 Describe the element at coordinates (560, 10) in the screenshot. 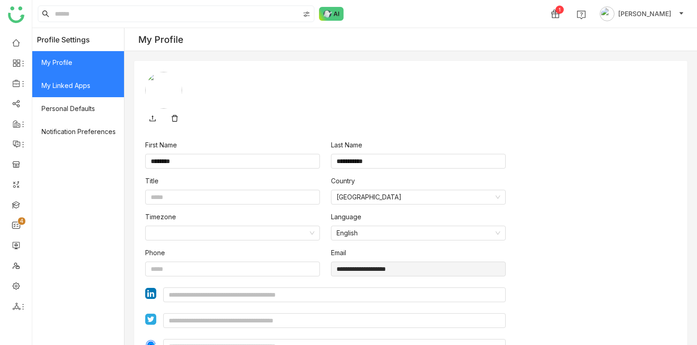

I see `div: 1` at that location.